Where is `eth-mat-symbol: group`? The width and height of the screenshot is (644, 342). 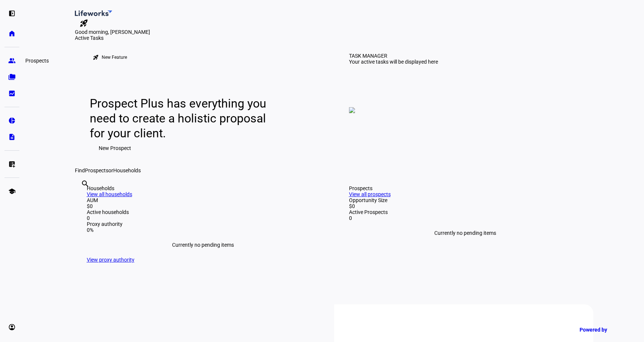
eth-mat-symbol: group is located at coordinates (12, 61).